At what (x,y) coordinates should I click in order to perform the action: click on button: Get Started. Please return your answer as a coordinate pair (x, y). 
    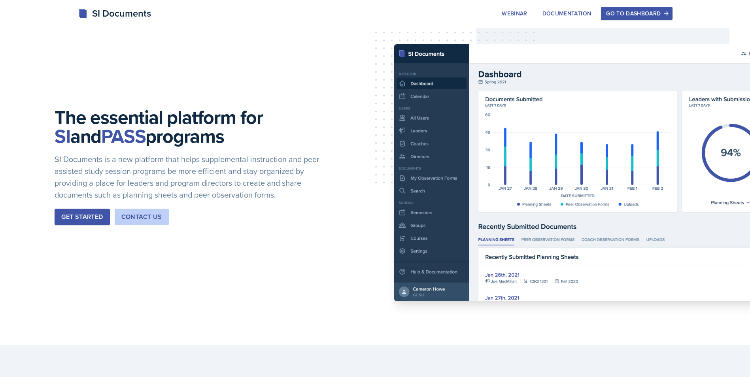
    Looking at the image, I should click on (82, 217).